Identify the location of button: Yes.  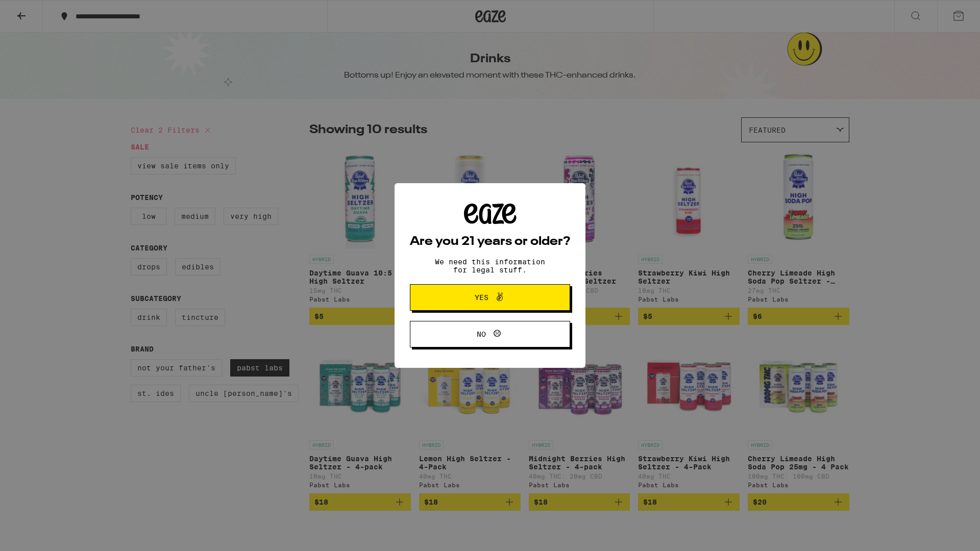
(490, 297).